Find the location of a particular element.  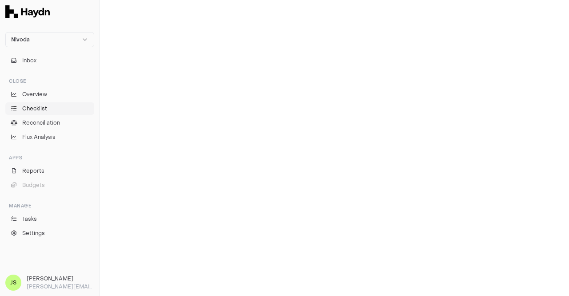

span: Overview is located at coordinates (35, 94).